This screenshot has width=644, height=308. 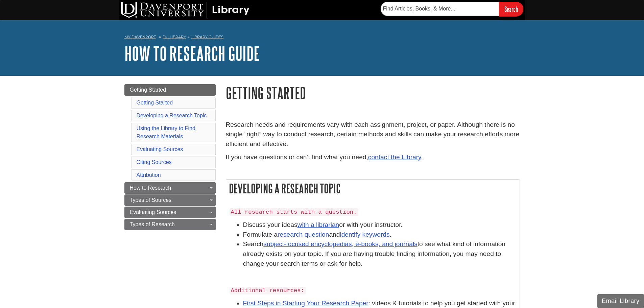 I want to click on span: Types of Sources, so click(x=151, y=200).